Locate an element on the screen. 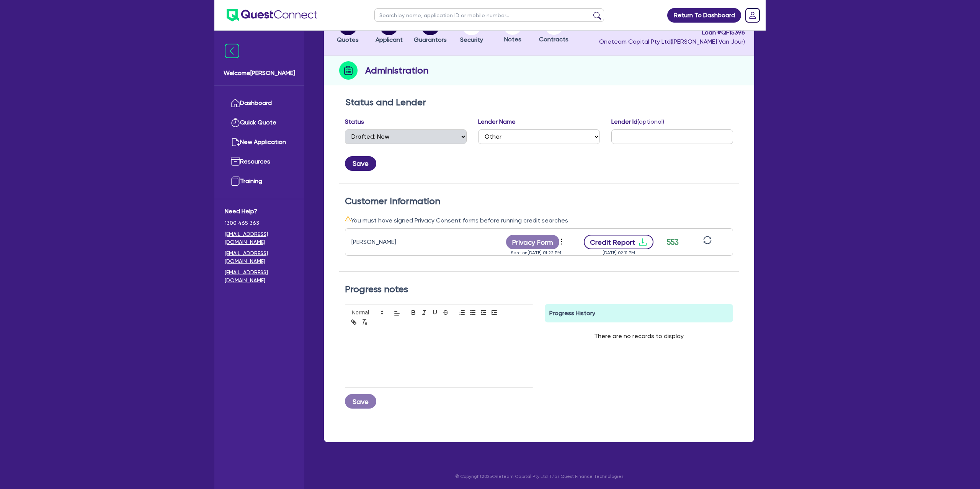 The image size is (980, 489). div: There are no records to display is located at coordinates (639, 336).